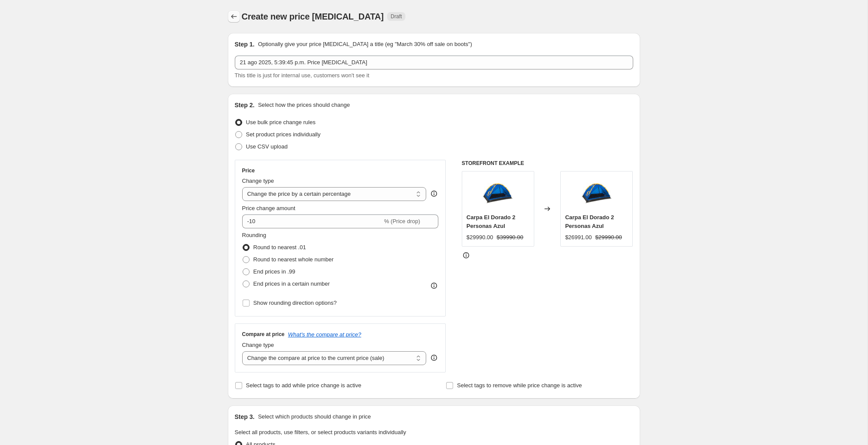 The height and width of the screenshot is (445, 868). What do you see at coordinates (245, 105) in the screenshot?
I see `h2: Step 2.` at bounding box center [245, 105].